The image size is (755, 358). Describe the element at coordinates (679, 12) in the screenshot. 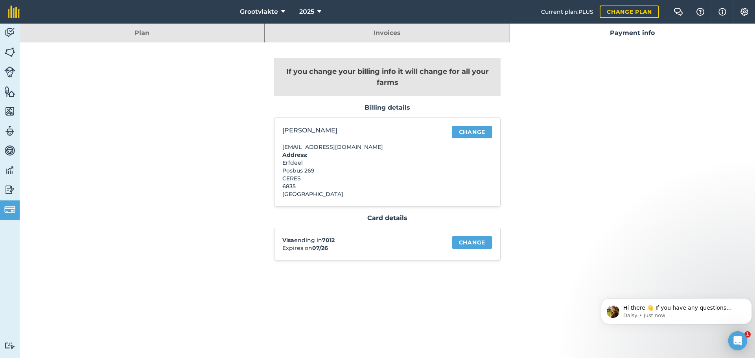

I see `img: Two speech bubbles overlapping with the left bubble in the forefront` at that location.